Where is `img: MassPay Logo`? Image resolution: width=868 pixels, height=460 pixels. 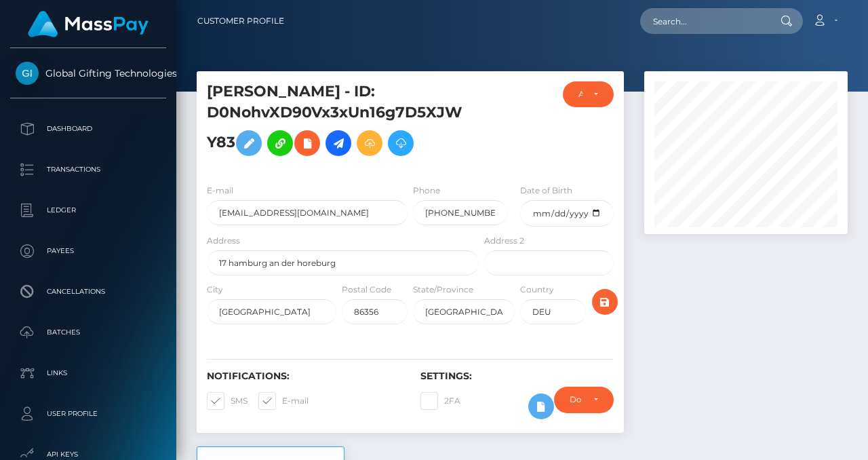
img: MassPay Logo is located at coordinates (88, 23).